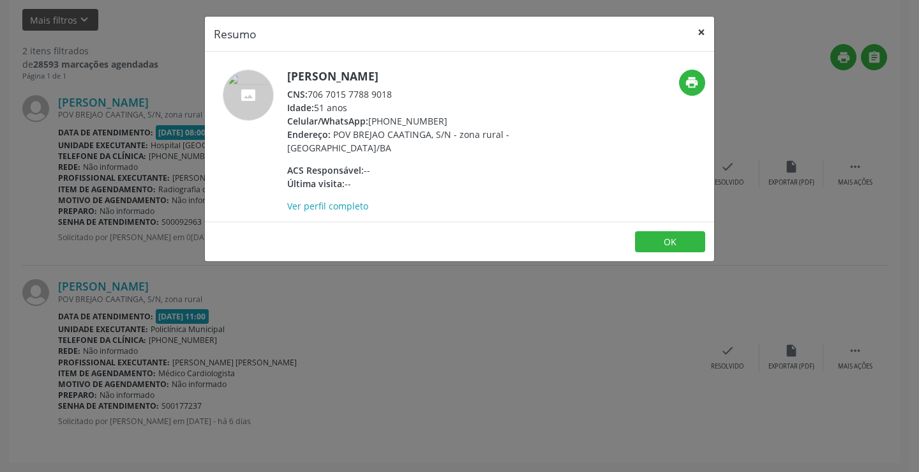  I want to click on div: 51 anos, so click(411, 107).